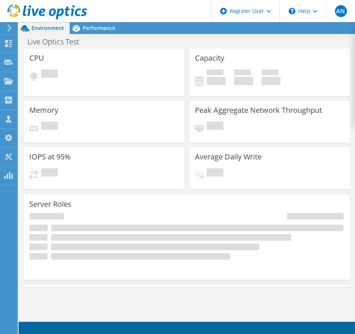 This screenshot has height=334, width=355. I want to click on h3: CPU, so click(37, 58).